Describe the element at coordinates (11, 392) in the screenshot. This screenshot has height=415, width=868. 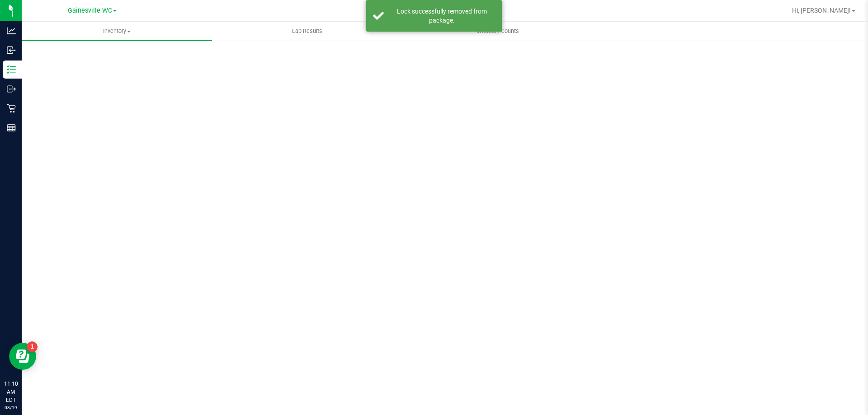
I see `p: 11:10 AM EDT` at that location.